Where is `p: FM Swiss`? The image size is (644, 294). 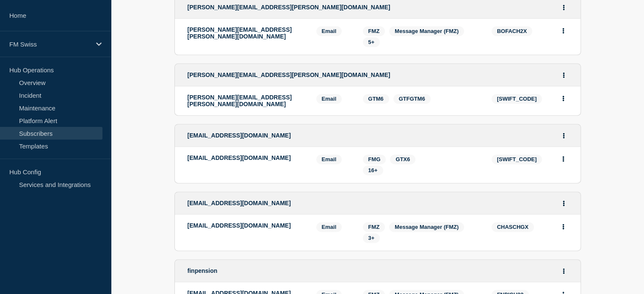 p: FM Swiss is located at coordinates (50, 44).